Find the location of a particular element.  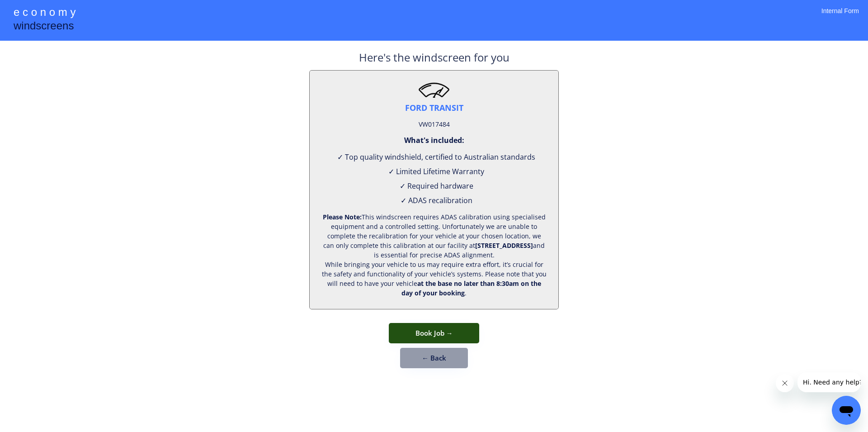

strong: Please Note: is located at coordinates (342, 217).